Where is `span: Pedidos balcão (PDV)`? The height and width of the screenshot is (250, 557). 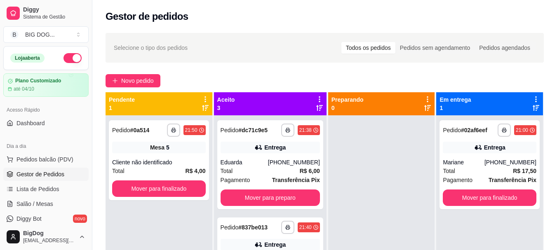
span: Pedidos balcão (PDV) is located at coordinates (45, 159).